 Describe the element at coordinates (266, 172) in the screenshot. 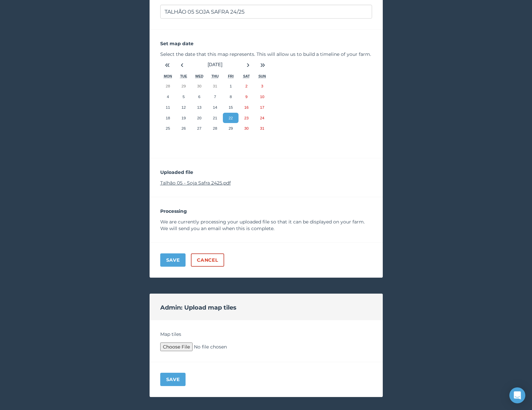

I see `p: Uploaded file` at that location.